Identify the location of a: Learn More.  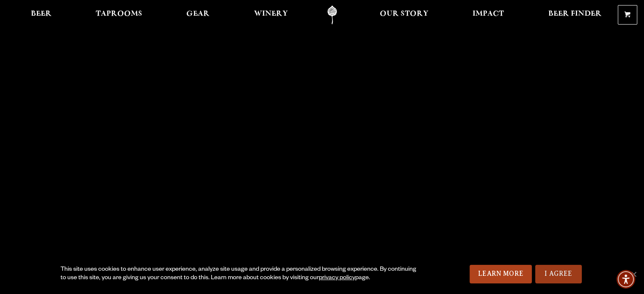
(500, 274).